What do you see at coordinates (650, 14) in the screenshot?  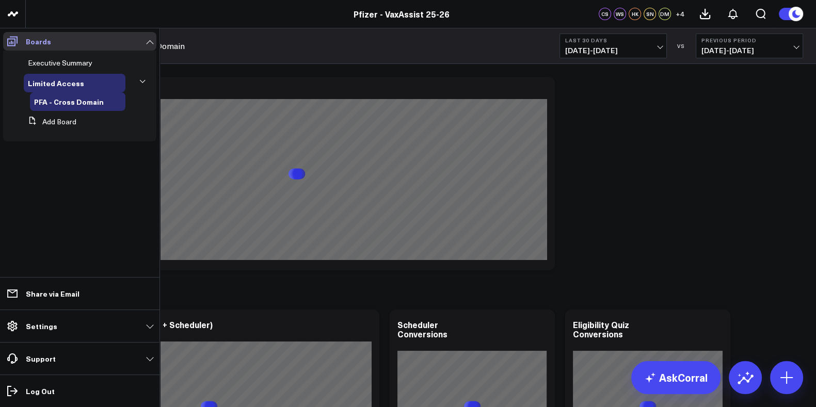 I see `div: SN` at bounding box center [650, 14].